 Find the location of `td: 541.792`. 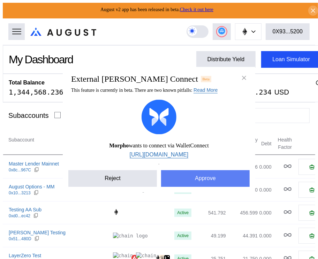

td: 541.792 is located at coordinates (209, 213).